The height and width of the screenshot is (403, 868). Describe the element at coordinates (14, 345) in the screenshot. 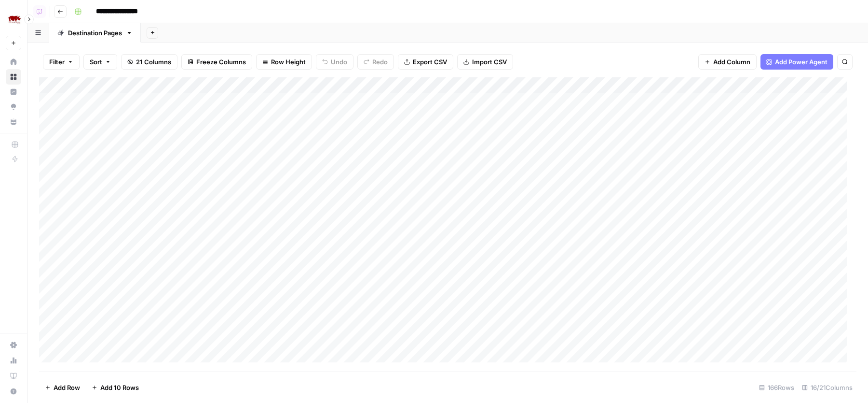

I see `a: Settings` at that location.